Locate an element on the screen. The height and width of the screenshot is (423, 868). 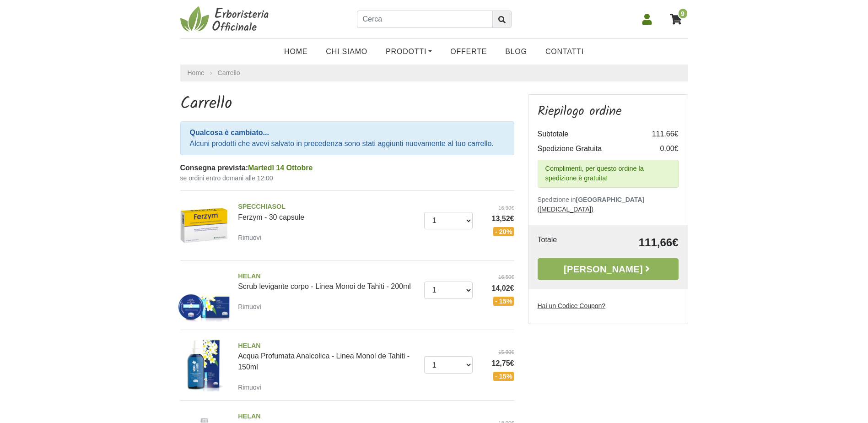
img: Ferzym - 30 capsule is located at coordinates (204, 225).